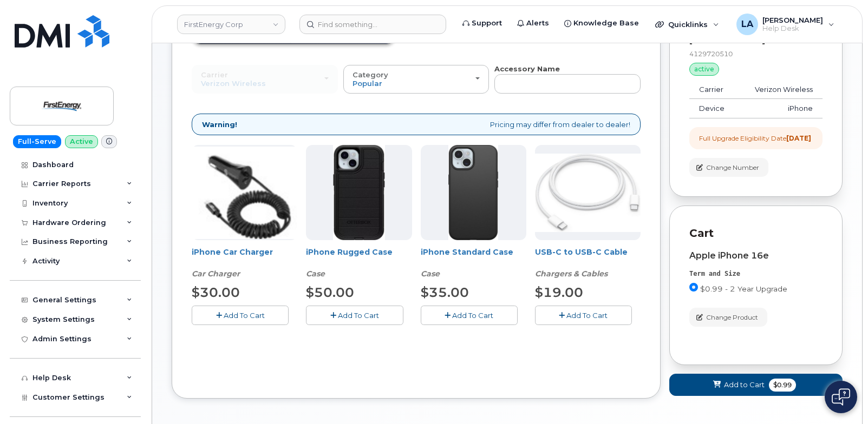  What do you see at coordinates (588, 263) in the screenshot?
I see `div: USB-C to USB-C Cable` at bounding box center [588, 263].